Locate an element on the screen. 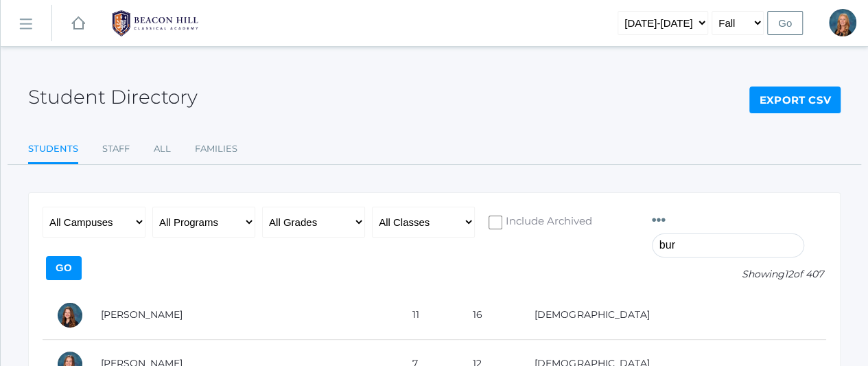  input: Include Archived is located at coordinates (495, 223).